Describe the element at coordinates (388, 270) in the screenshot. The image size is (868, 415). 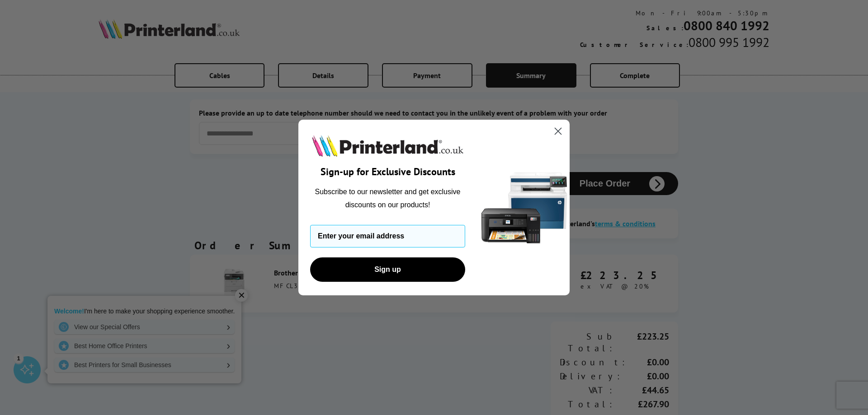
I see `button: Sign up` at that location.